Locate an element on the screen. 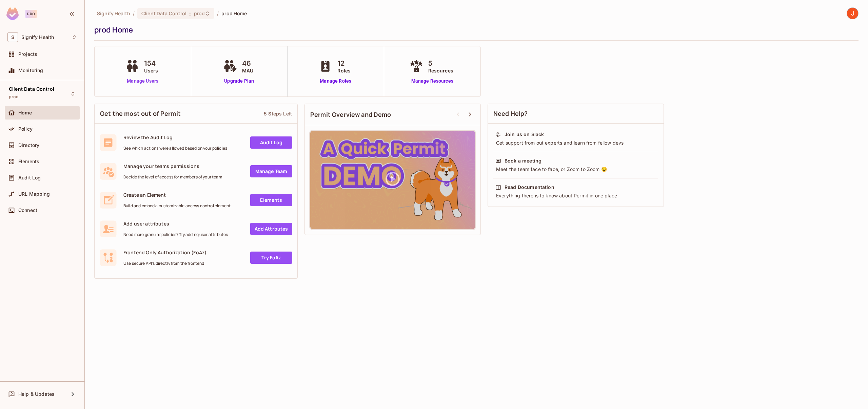 This screenshot has width=868, height=409. span: the active workspace is located at coordinates (114, 13).